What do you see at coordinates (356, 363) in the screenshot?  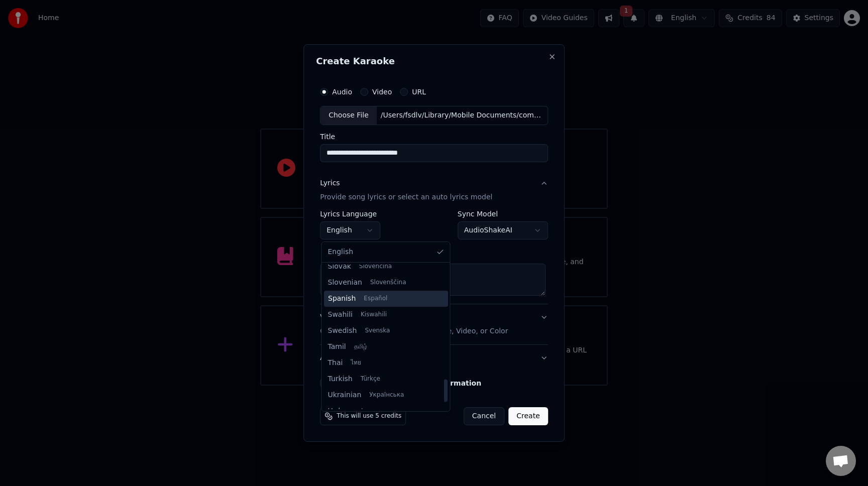 I see `span: ไทย` at bounding box center [356, 363].